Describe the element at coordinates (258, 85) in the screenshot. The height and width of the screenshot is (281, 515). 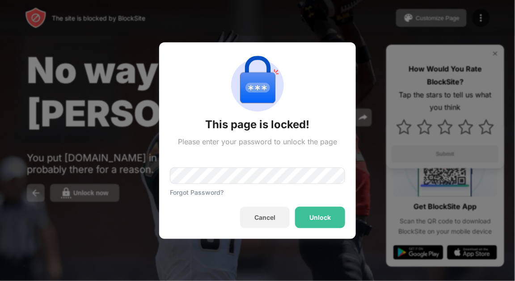
I see `img: password-protection.svg` at that location.